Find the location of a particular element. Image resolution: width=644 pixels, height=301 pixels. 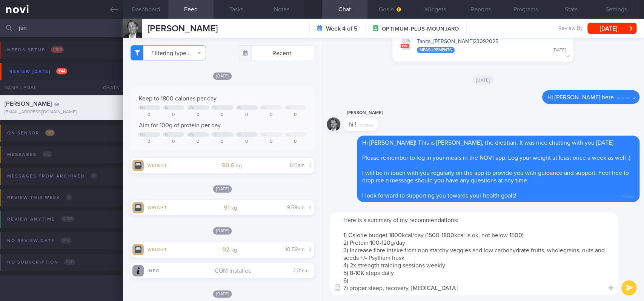

span: 0 / 138 is located at coordinates (67, 218).